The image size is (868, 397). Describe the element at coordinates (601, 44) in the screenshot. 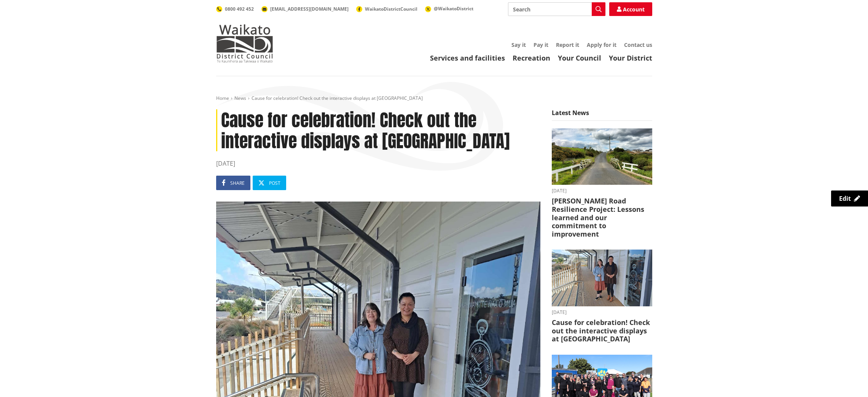

I see `a: Apply for it` at that location.